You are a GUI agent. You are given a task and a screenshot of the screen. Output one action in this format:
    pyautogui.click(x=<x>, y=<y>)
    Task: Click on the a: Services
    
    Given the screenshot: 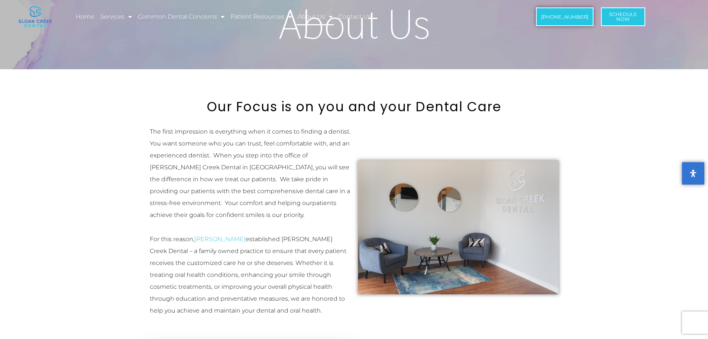 What is the action you would take?
    pyautogui.click(x=116, y=17)
    